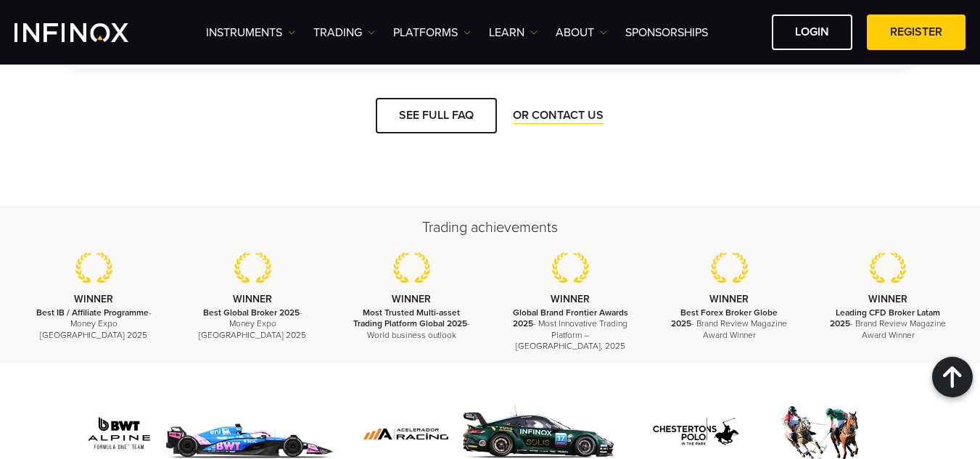 The height and width of the screenshot is (459, 980). I want to click on strong: Best Forex Broker Globe 2025, so click(724, 318).